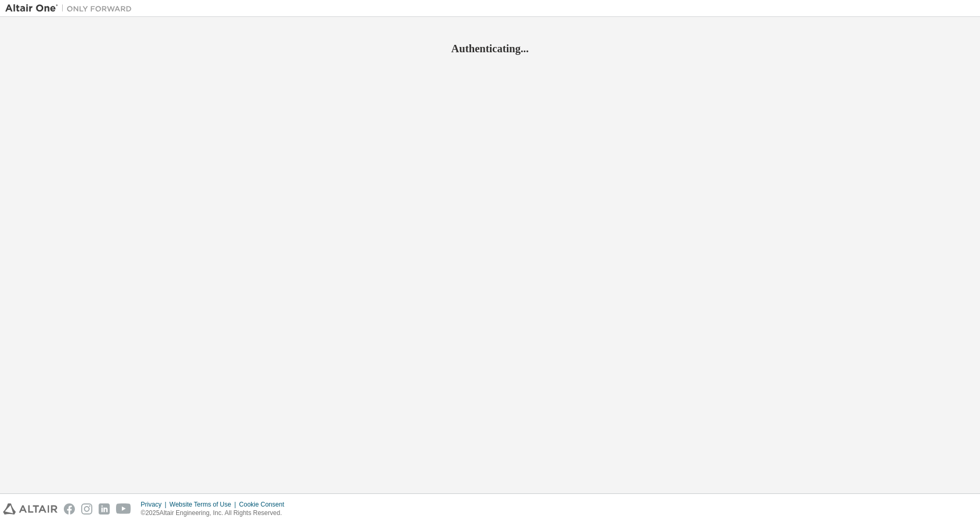  Describe the element at coordinates (71, 9) in the screenshot. I see `img: Altair One` at that location.